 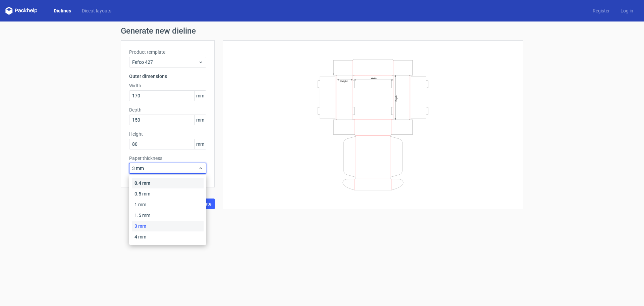 What do you see at coordinates (168, 183) in the screenshot?
I see `div: 0.4 mm` at bounding box center [168, 183].